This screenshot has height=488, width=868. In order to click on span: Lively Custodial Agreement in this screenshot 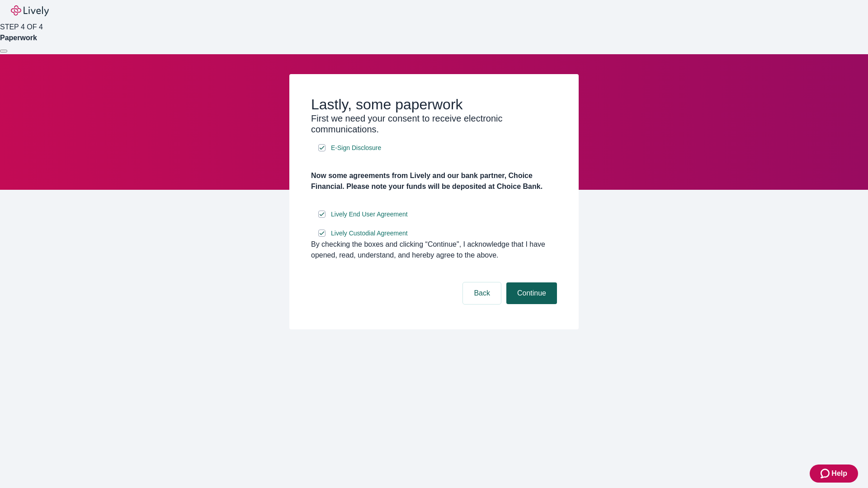, I will do `click(370, 233)`.